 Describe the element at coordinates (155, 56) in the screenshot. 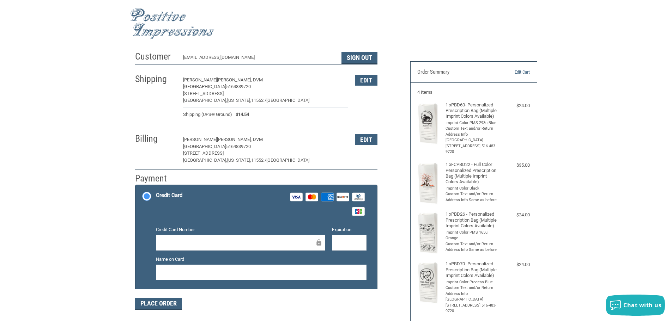

I see `h2: Customer` at that location.